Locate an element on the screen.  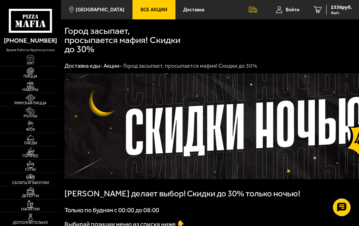
span: Войти is located at coordinates (293, 10).